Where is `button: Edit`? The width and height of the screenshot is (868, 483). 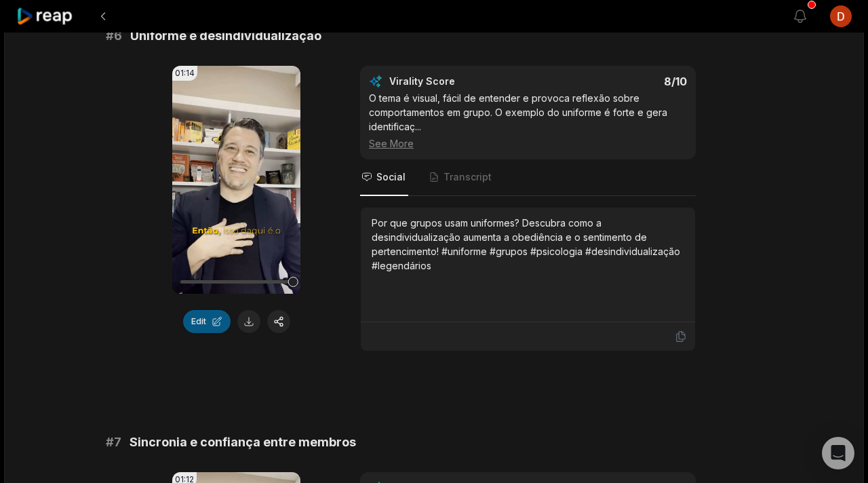
button: Edit is located at coordinates (207, 321).